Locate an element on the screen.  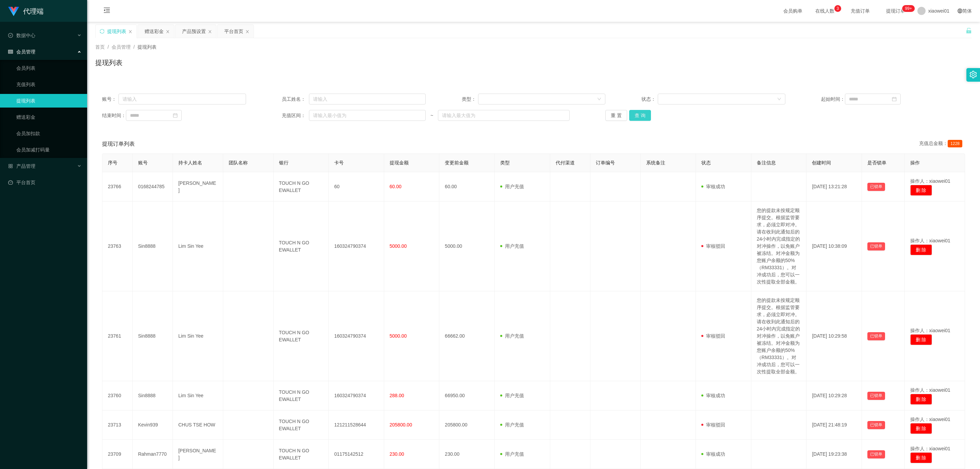
span: 是否锁单 is located at coordinates (877, 162).